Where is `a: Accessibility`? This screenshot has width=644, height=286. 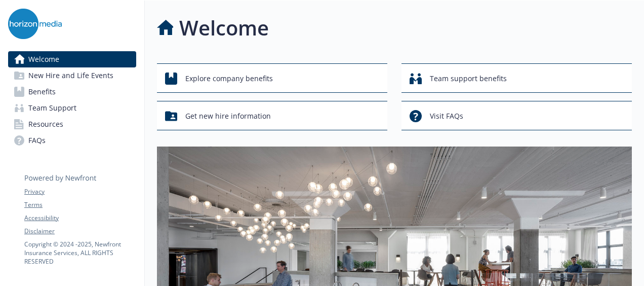 a: Accessibility is located at coordinates (80, 218).